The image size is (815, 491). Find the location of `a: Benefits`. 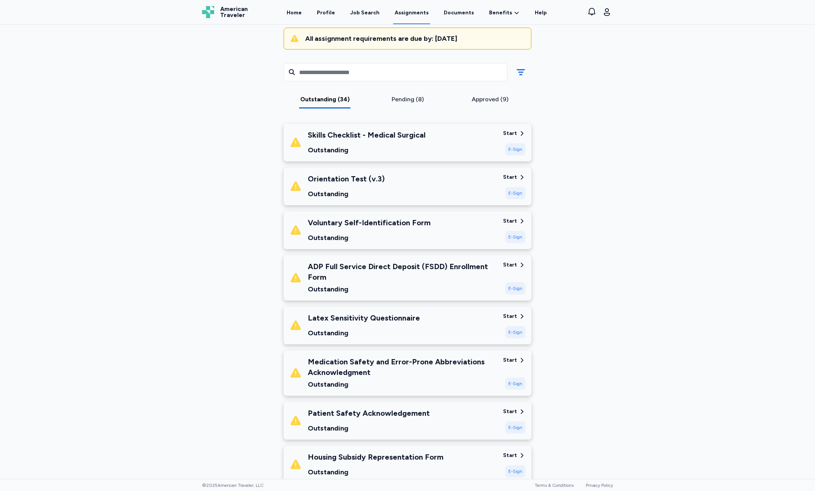

a: Benefits is located at coordinates (504, 13).